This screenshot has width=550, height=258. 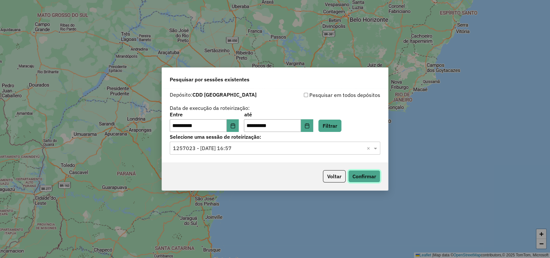 I want to click on label: Entre, so click(x=204, y=114).